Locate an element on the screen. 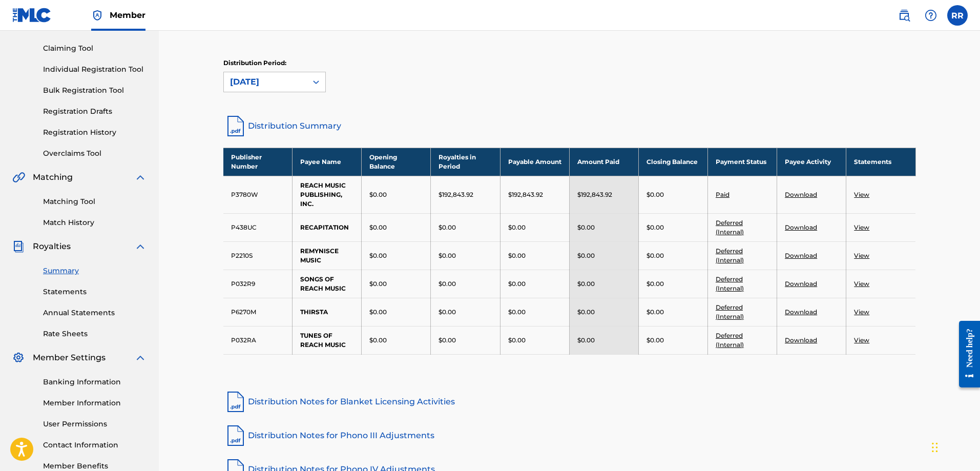 This screenshot has width=980, height=471. th: Opening Balance is located at coordinates (396, 161).